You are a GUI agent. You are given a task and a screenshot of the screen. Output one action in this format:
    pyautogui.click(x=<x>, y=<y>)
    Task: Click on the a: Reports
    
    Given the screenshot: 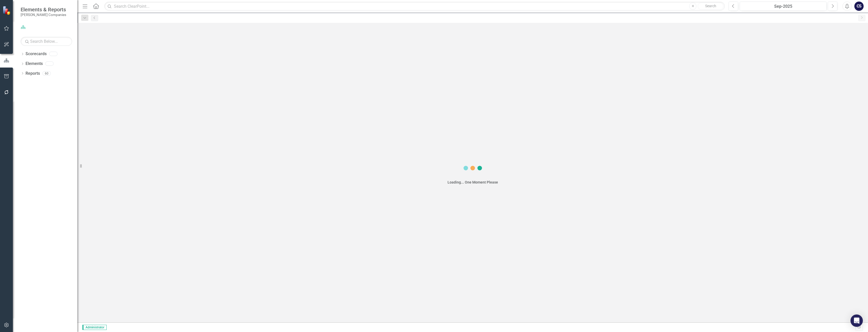 What is the action you would take?
    pyautogui.click(x=33, y=73)
    